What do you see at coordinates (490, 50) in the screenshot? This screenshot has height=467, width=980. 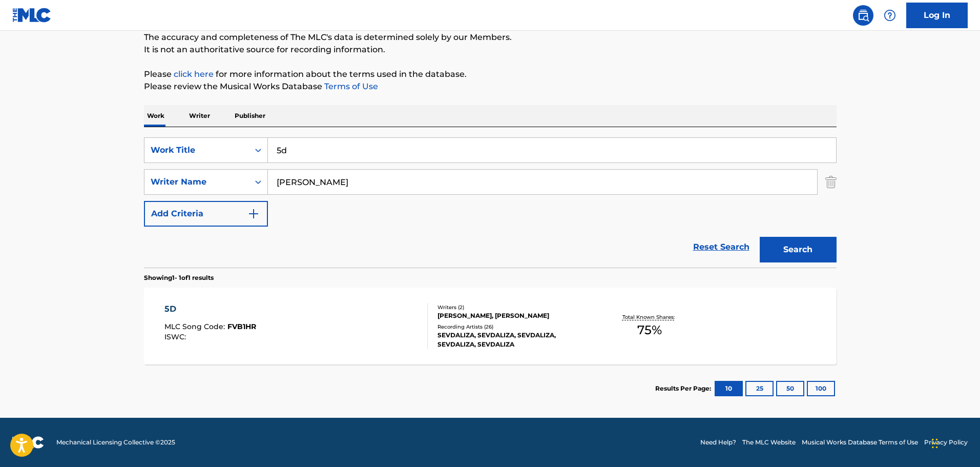 I see `p: It is not an authoritative source for recording information.` at bounding box center [490, 50].